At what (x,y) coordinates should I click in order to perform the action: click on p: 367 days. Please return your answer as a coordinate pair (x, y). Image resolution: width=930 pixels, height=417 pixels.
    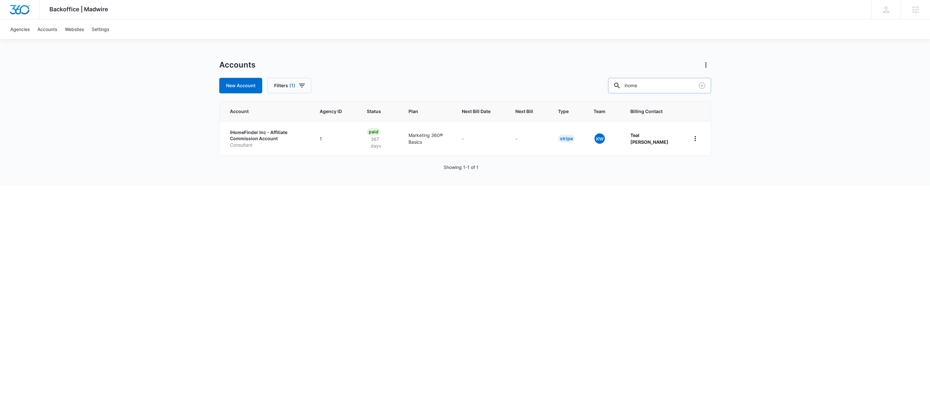
    Looking at the image, I should click on (380, 142).